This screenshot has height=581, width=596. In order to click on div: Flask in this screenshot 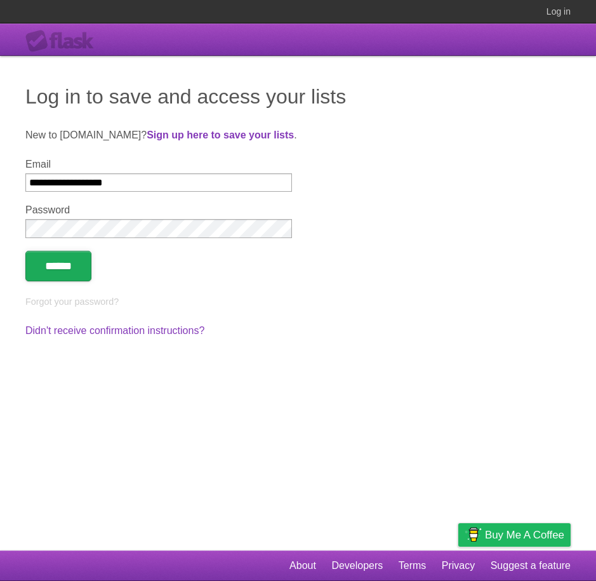, I will do `click(63, 41)`.